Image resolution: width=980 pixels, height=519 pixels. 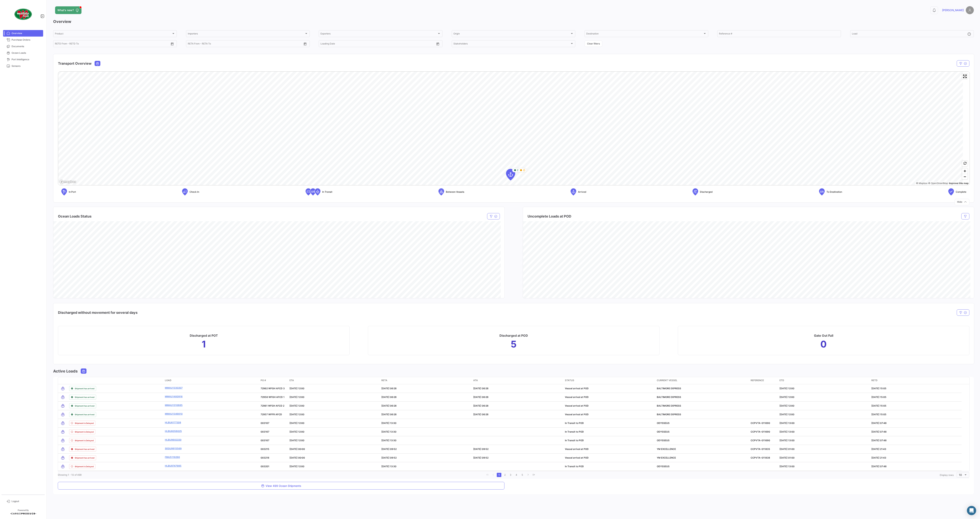 I want to click on p: 003201, so click(x=274, y=467).